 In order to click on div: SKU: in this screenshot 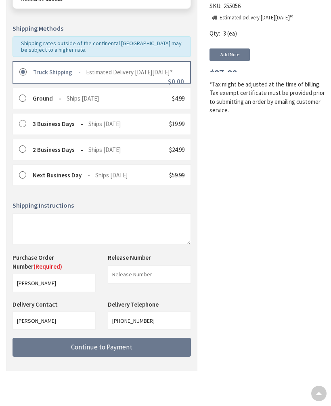, I will do `click(226, 8)`.